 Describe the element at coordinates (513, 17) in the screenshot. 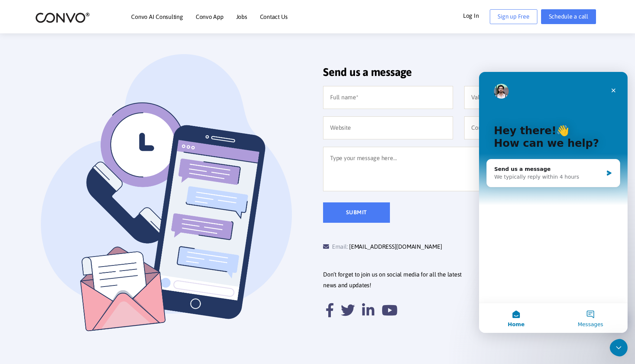

I see `a: Sign up Free` at that location.